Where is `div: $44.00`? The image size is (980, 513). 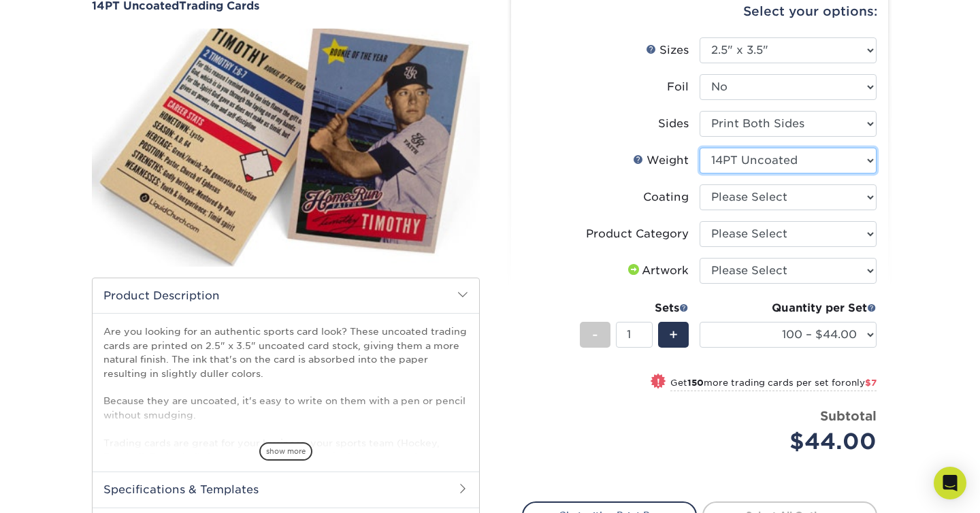 div: $44.00 is located at coordinates (793, 441).